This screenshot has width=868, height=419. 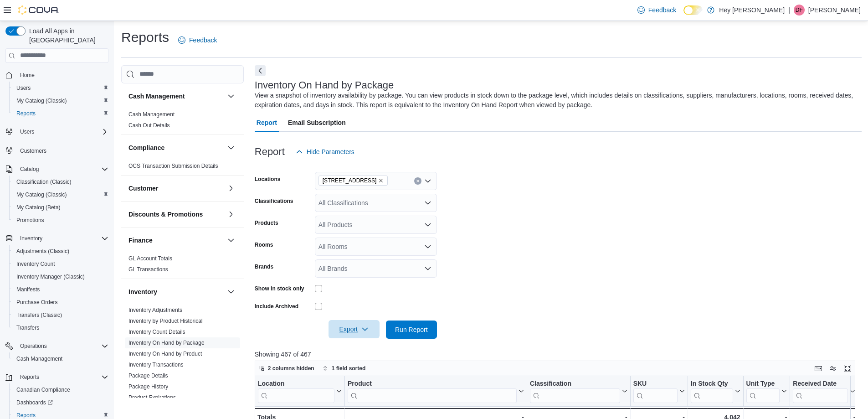 I want to click on a: Manifests, so click(x=28, y=290).